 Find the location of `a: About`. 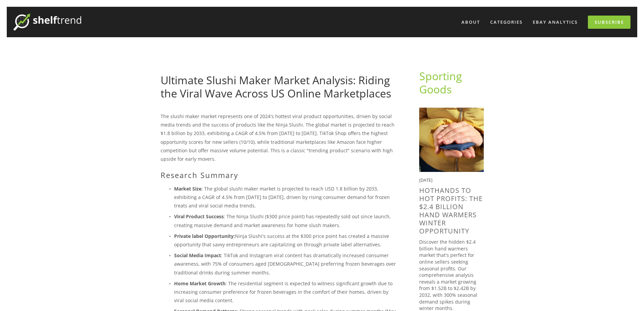

a: About is located at coordinates (470, 22).